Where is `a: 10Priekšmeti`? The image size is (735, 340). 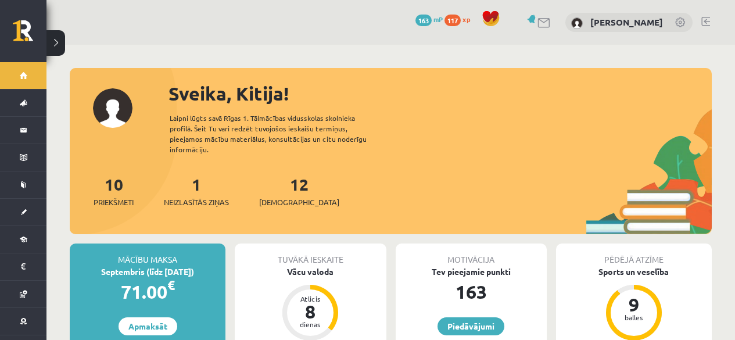 a: 10Priekšmeti is located at coordinates (113, 191).